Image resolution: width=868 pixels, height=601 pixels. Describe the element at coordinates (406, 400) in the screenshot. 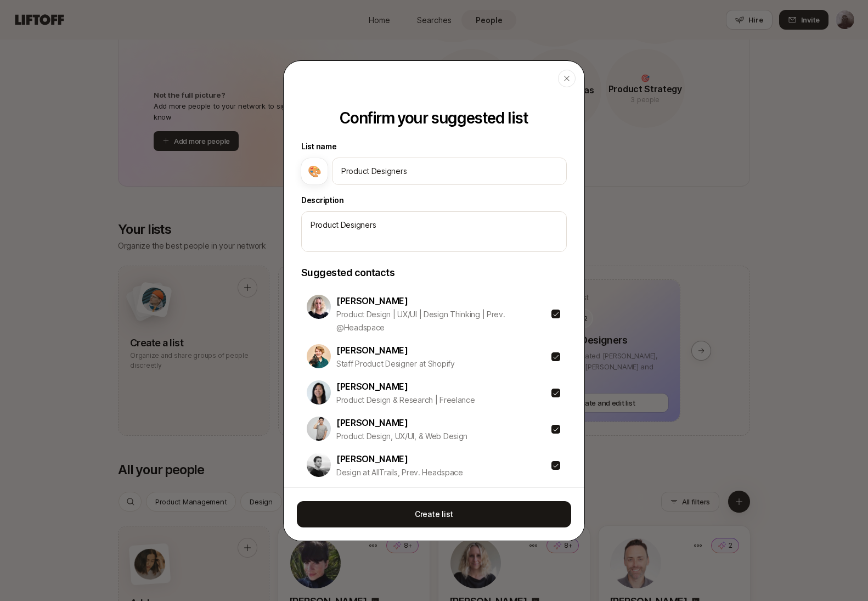

I see `p: Product Design & Research | Freelance` at that location.